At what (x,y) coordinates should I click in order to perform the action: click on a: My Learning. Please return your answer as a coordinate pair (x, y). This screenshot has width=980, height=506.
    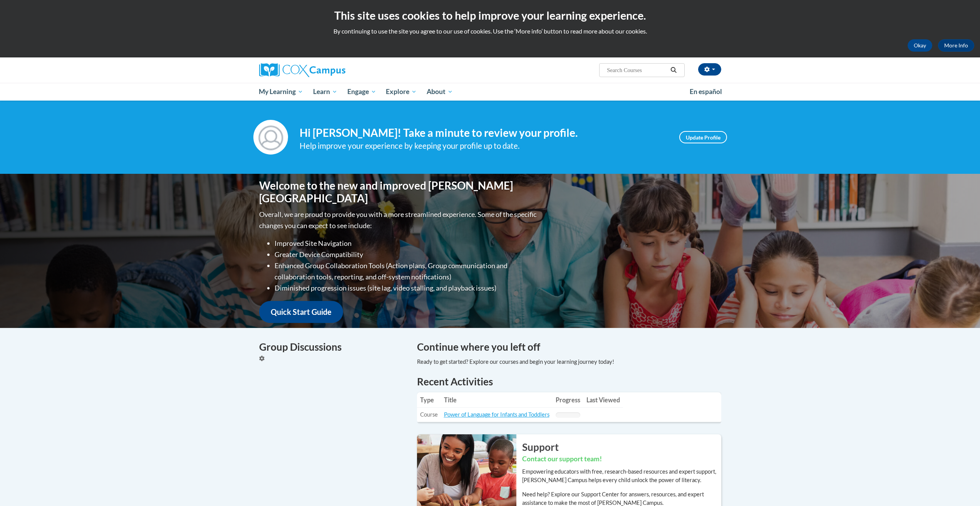
    Looking at the image, I should click on (281, 91).